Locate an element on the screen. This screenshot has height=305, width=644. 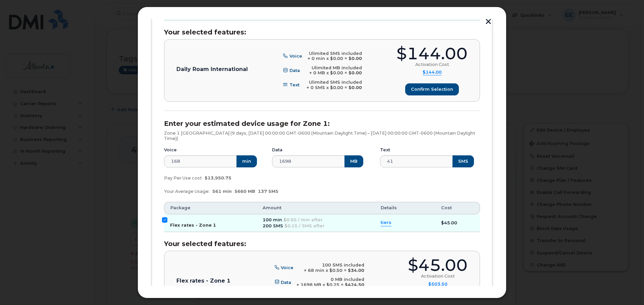
b: $424.50 is located at coordinates (354, 285).